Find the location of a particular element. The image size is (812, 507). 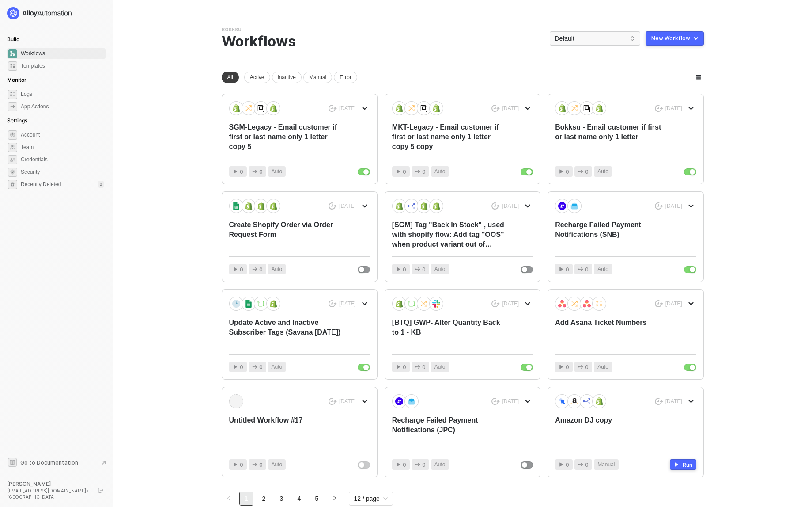

div: Inactive is located at coordinates (287, 77).